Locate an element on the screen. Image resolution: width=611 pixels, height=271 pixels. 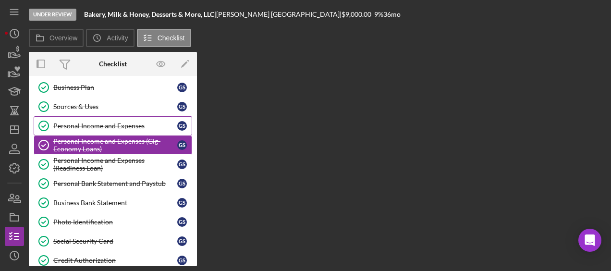
label: Activity is located at coordinates (117, 38).